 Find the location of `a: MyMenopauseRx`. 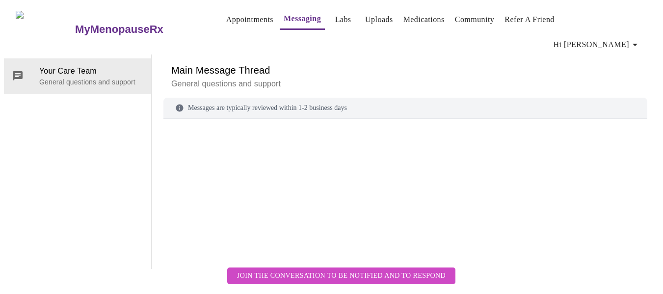

a: MyMenopauseRx is located at coordinates (138, 29).